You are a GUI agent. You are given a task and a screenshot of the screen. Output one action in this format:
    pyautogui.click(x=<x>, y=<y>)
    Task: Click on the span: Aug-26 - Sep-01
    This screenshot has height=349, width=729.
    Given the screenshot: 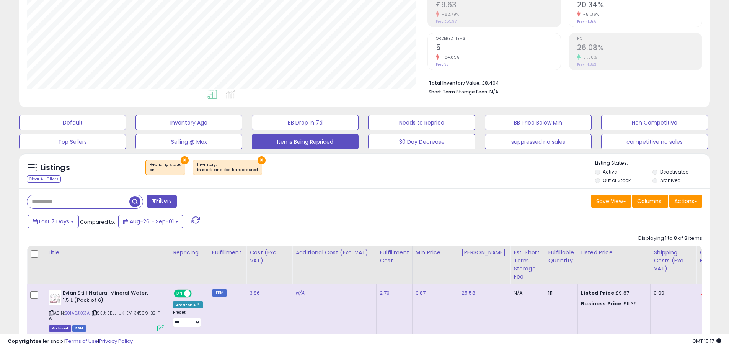 What is the action you would take?
    pyautogui.click(x=152, y=221)
    